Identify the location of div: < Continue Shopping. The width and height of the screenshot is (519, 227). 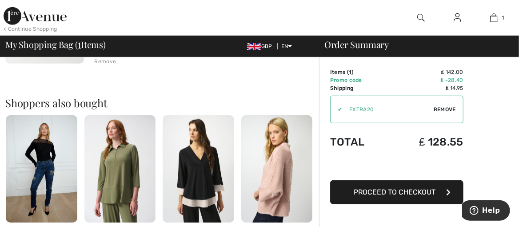
(30, 29).